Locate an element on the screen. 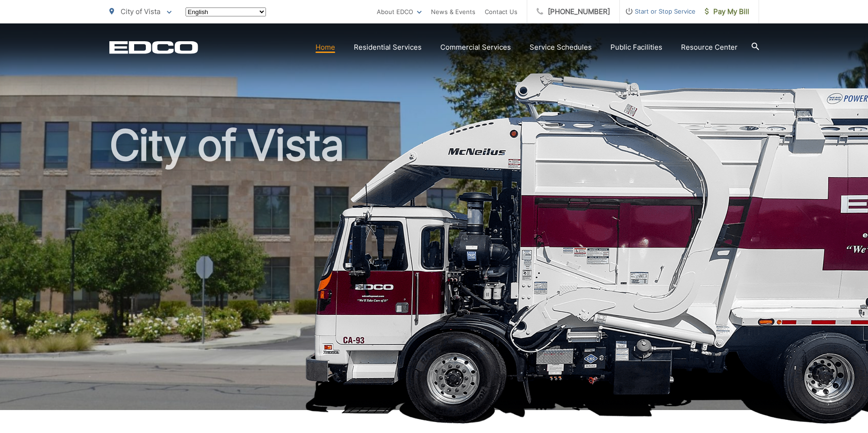 The height and width of the screenshot is (433, 868). a: Resource Center is located at coordinates (710, 47).